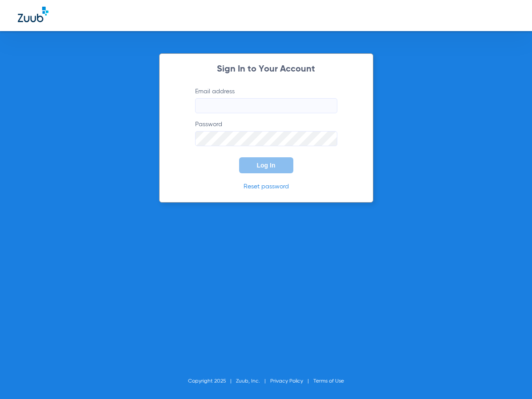  Describe the element at coordinates (266, 69) in the screenshot. I see `h2: Sign In to Your Account` at that location.